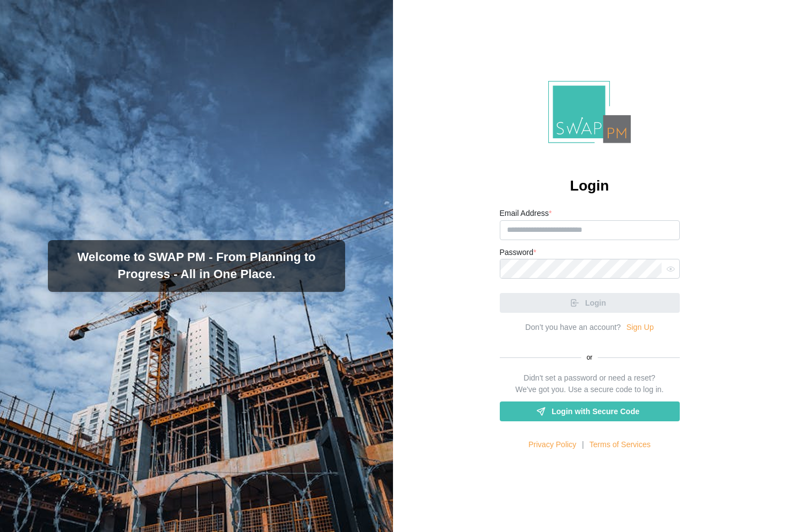  What do you see at coordinates (526, 214) in the screenshot?
I see `label: Email Address` at bounding box center [526, 214].